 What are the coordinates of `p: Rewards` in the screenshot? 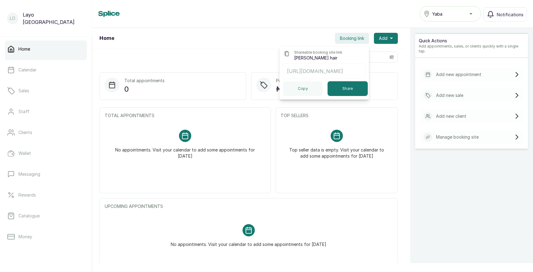 It's located at (27, 195).